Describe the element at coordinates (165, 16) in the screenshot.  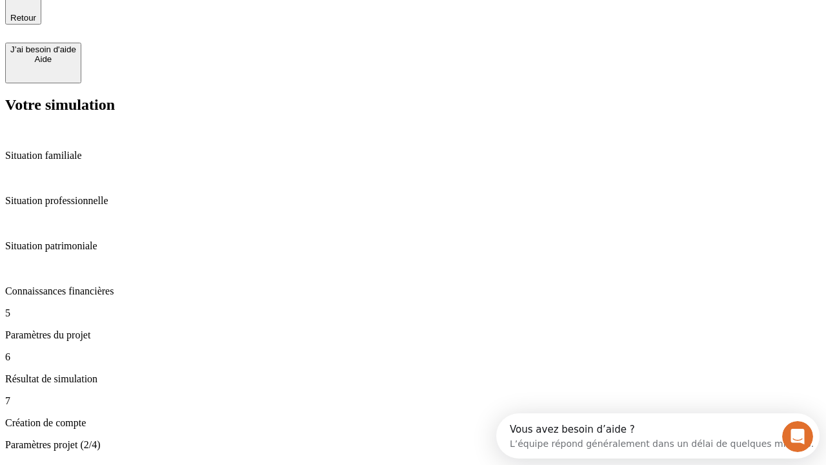
I see `div: Vous avez besoin d’aide ?` at that location.